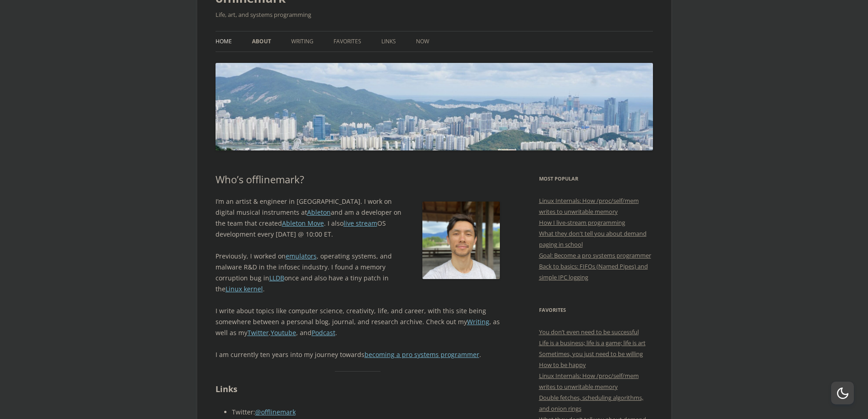  Describe the element at coordinates (357, 322) in the screenshot. I see `p: I write about topics like computer science, creativity, life, and career, with this site being so...` at that location.